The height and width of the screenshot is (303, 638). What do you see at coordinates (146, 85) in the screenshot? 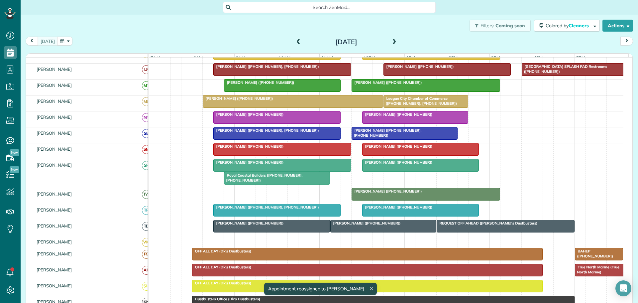
I see `span: MT` at bounding box center [146, 85].